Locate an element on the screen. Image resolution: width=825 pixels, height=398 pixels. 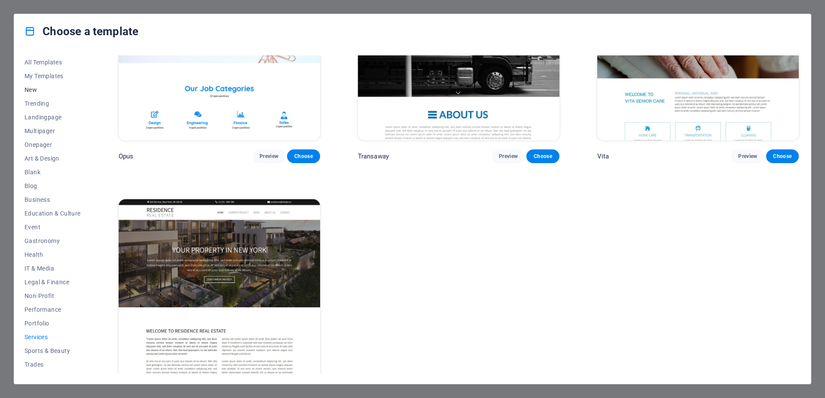
img: Residence is located at coordinates (219, 292).